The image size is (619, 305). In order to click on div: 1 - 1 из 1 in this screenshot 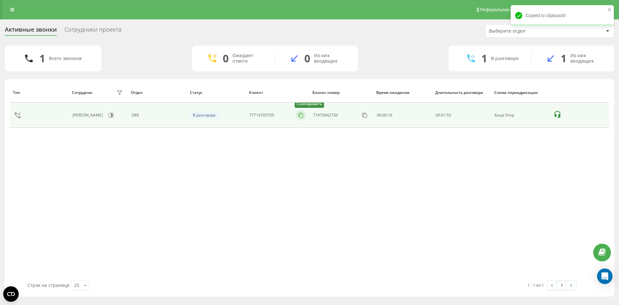, I will do `click(535, 285)`.